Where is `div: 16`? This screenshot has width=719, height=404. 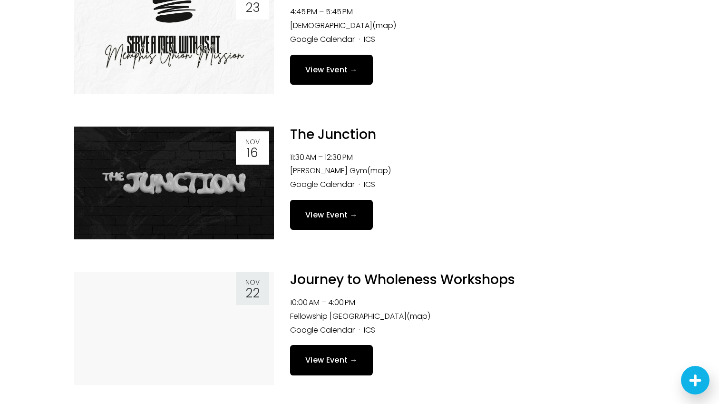 div: 16 is located at coordinates (252, 153).